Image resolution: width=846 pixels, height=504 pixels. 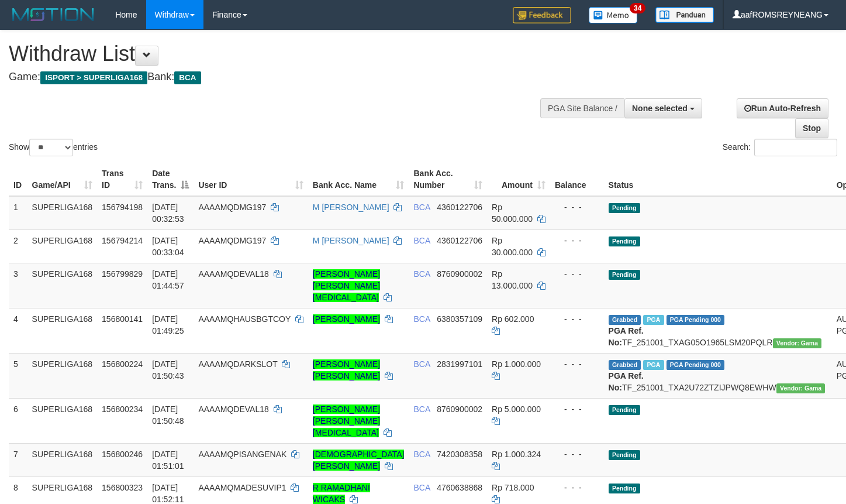 What do you see at coordinates (122, 240) in the screenshot?
I see `span: 156794214` at bounding box center [122, 240].